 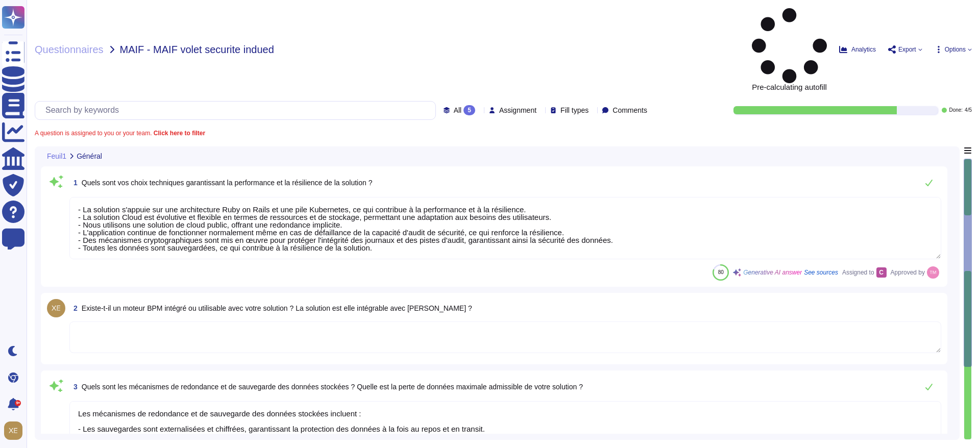 What do you see at coordinates (955, 49) in the screenshot?
I see `span: Options` at bounding box center [955, 49].